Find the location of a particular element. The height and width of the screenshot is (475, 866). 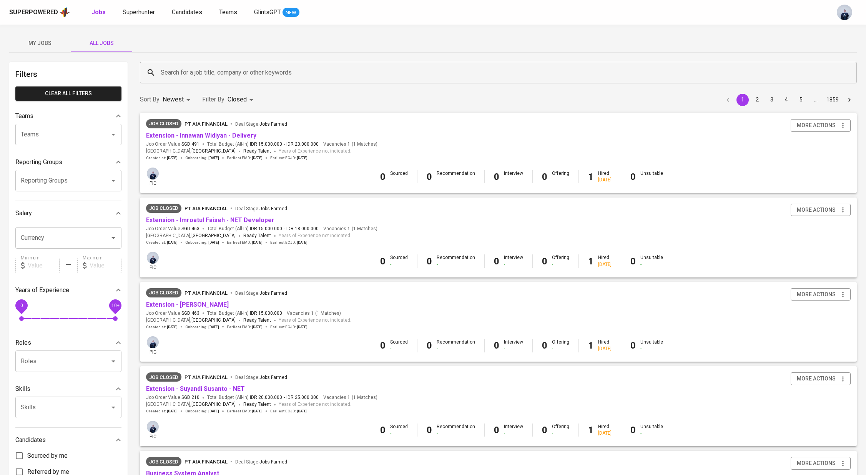

span: NEW is located at coordinates (291, 13).